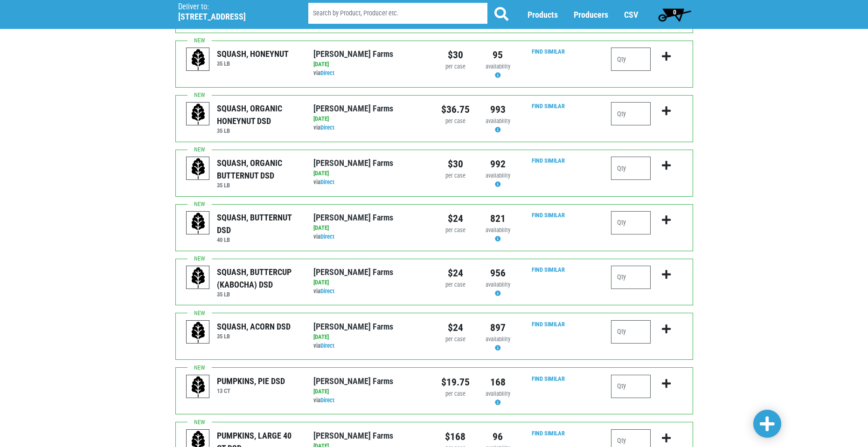 The height and width of the screenshot is (447, 868). Describe the element at coordinates (254, 326) in the screenshot. I see `div: SQUASH, ACORN DSD` at that location.